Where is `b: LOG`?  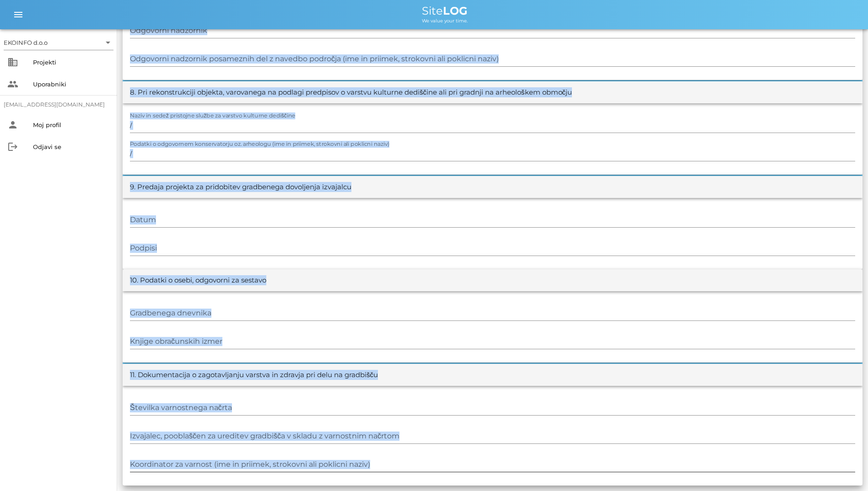
b: LOG is located at coordinates (455, 10).